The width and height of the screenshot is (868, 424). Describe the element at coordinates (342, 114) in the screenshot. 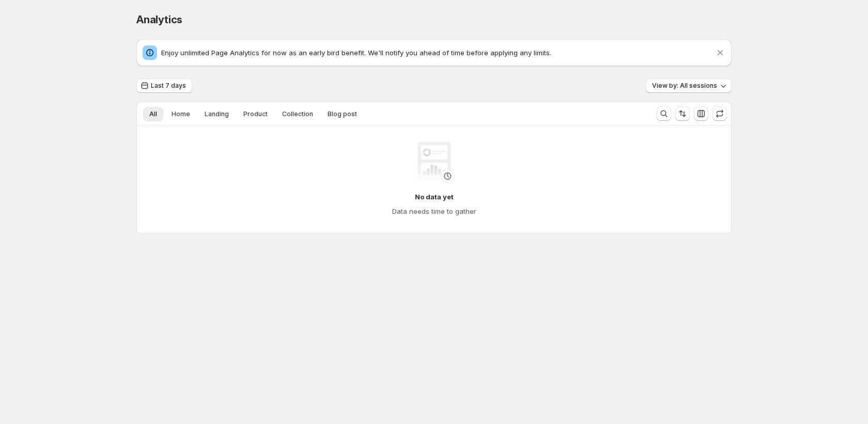

I see `span: Blog post` at that location.